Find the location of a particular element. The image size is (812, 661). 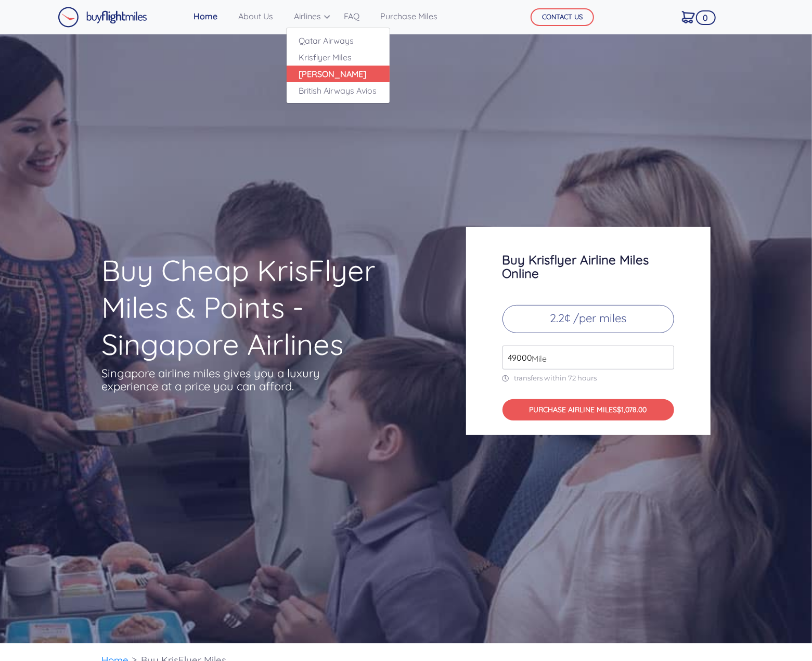

a: 0 is located at coordinates (688, 17).